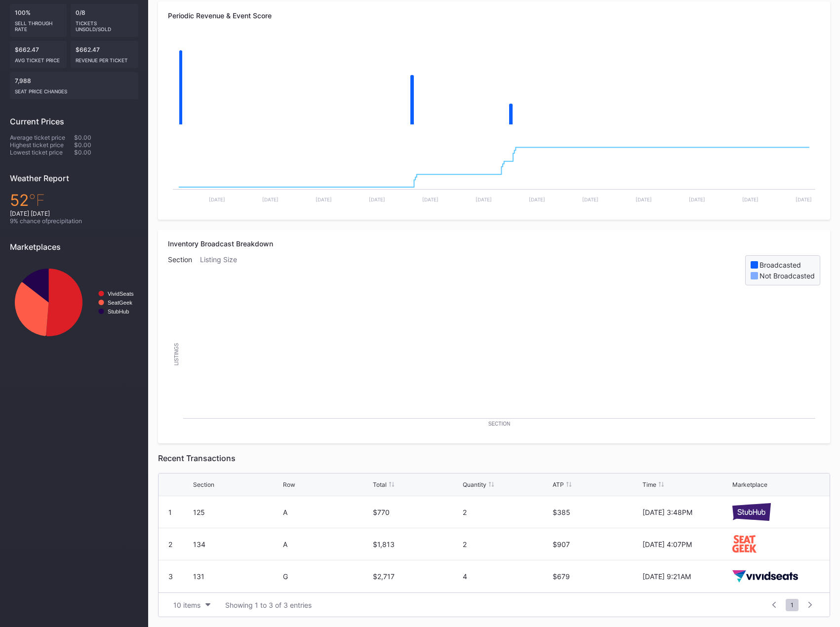 This screenshot has width=840, height=627. Describe the element at coordinates (792, 605) in the screenshot. I see `span: 1` at that location.